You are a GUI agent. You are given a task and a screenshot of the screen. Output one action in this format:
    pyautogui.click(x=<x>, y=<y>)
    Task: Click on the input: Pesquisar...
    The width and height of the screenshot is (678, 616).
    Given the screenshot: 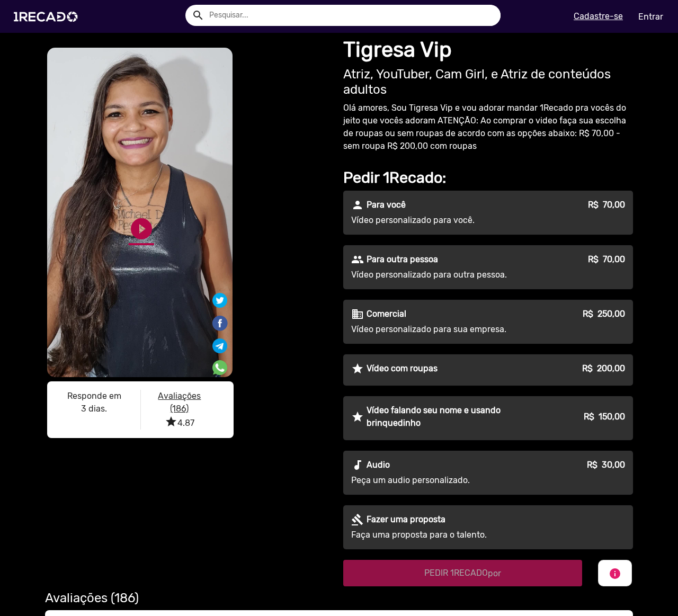 What is the action you would take?
    pyautogui.click(x=351, y=15)
    